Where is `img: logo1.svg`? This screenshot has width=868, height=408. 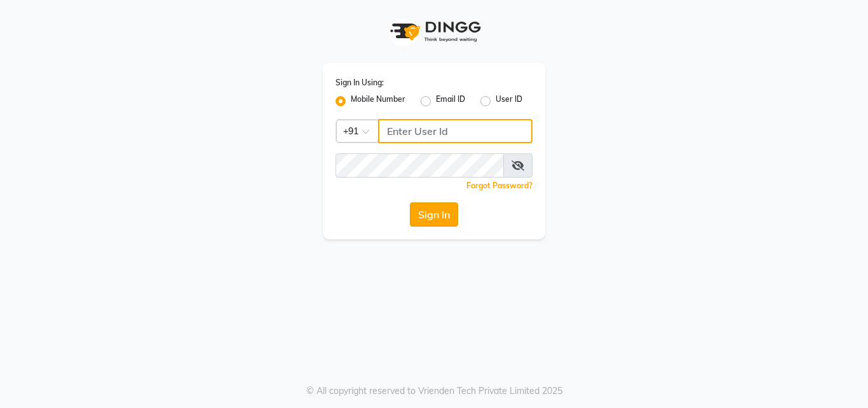 img: logo1.svg is located at coordinates (434, 31).